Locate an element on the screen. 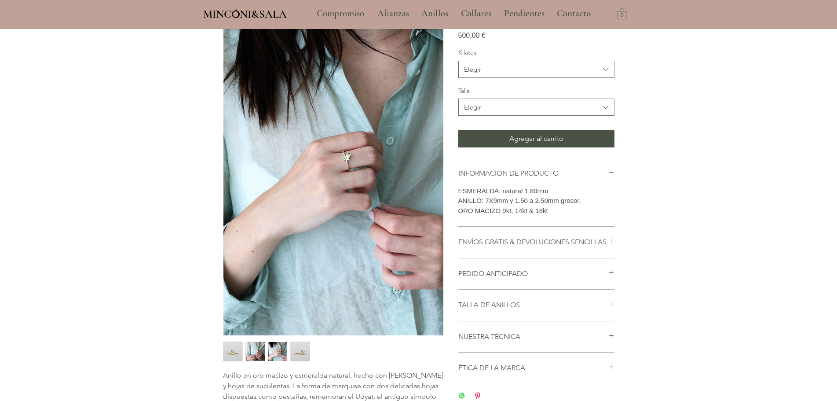 The width and height of the screenshot is (837, 401). button: NUESTRA TÉCNICA is located at coordinates (536, 336).